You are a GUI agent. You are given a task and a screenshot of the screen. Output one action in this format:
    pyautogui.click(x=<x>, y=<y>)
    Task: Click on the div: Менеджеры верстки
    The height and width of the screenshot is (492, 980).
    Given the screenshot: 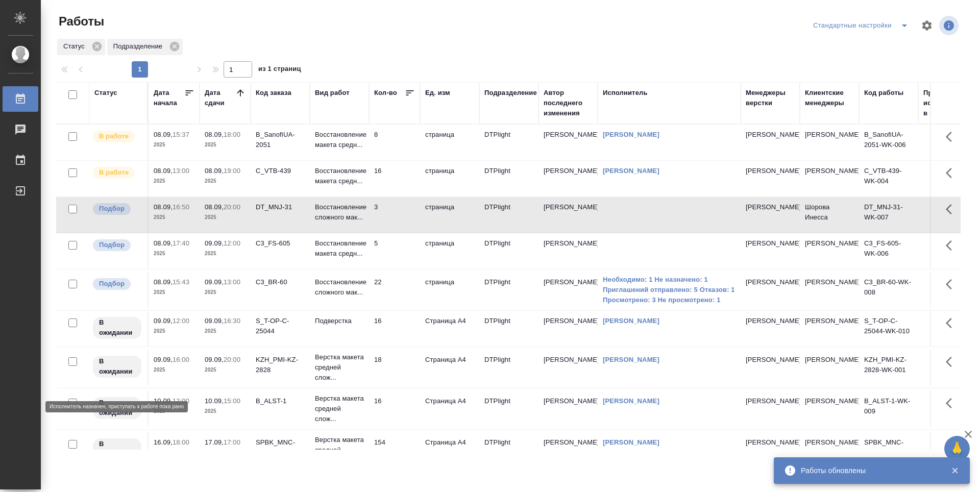 What is the action you would take?
    pyautogui.click(x=771, y=98)
    